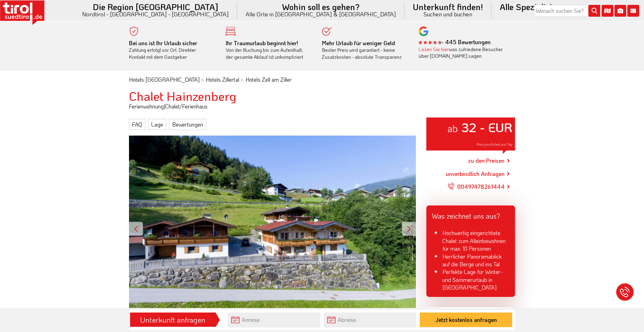 This screenshot has height=332, width=644. What do you see at coordinates (172, 50) in the screenshot?
I see `div: Zahlung erfolgt vor Ort. Direkter Kontakt mit dem Gastgeber` at bounding box center [172, 50].